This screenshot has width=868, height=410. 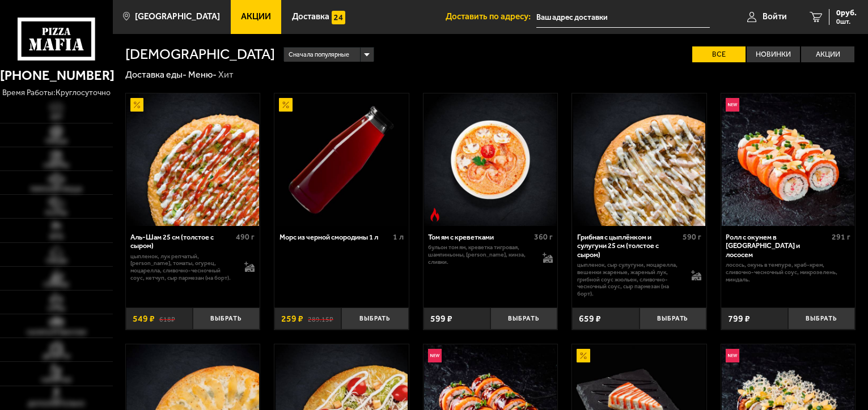 What do you see at coordinates (342, 160) in the screenshot?
I see `img: Морс из черной смородины 1 л` at bounding box center [342, 160].